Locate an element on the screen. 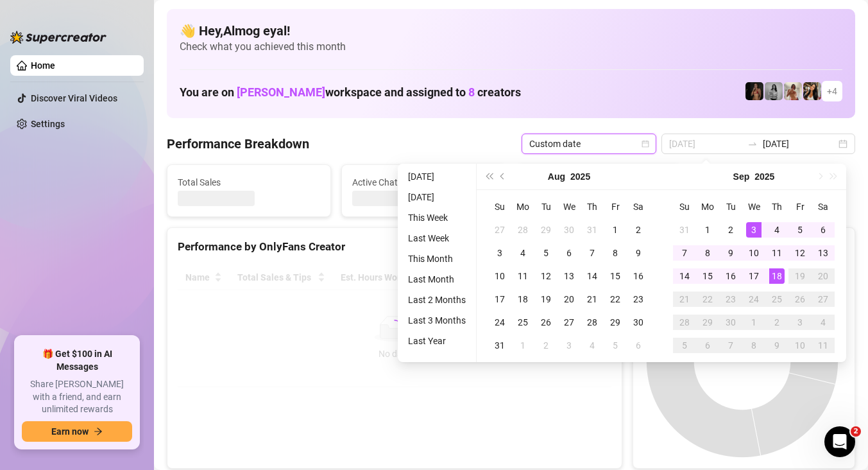 The height and width of the screenshot is (470, 868). div: 14 is located at coordinates (685, 276).